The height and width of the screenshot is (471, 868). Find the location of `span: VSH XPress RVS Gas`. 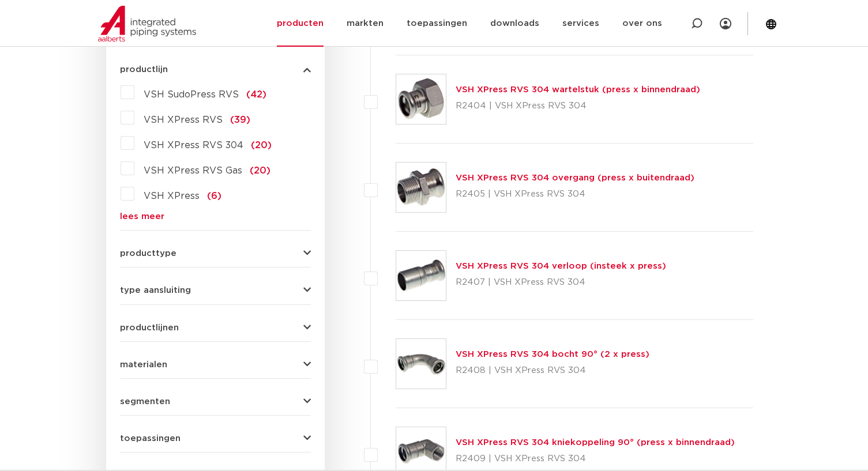

span: VSH XPress RVS Gas is located at coordinates (193, 171).